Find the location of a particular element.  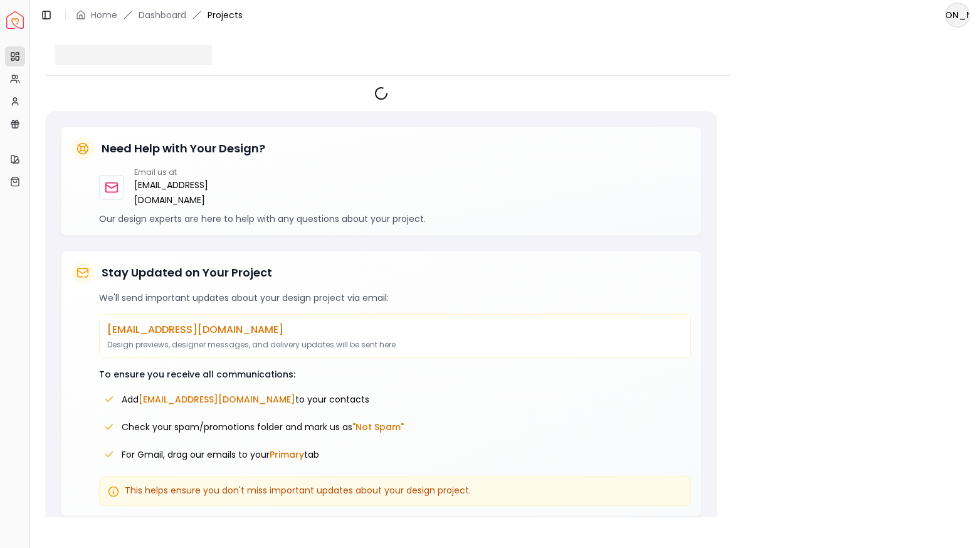

p: Email us at is located at coordinates (183, 173).